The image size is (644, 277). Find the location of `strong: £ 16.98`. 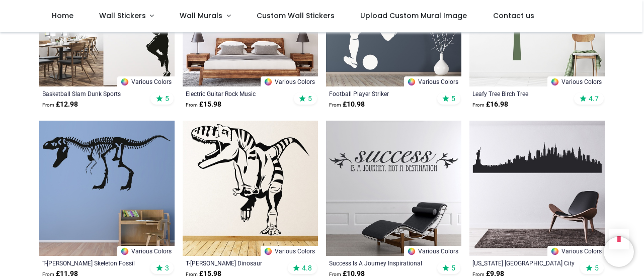

strong: £ 16.98 is located at coordinates (490, 104).